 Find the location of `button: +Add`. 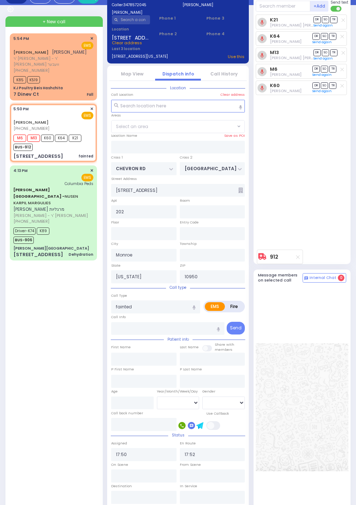

button: +Add is located at coordinates (319, 6).